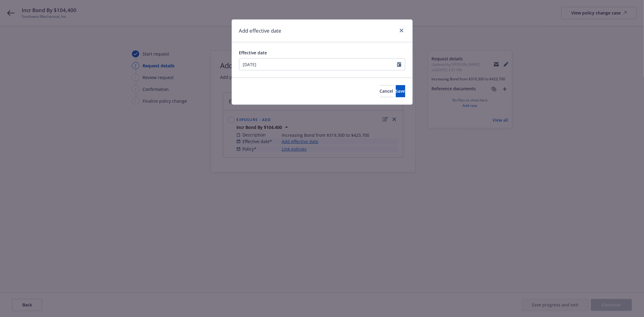  I want to click on span: Effective date, so click(253, 52).